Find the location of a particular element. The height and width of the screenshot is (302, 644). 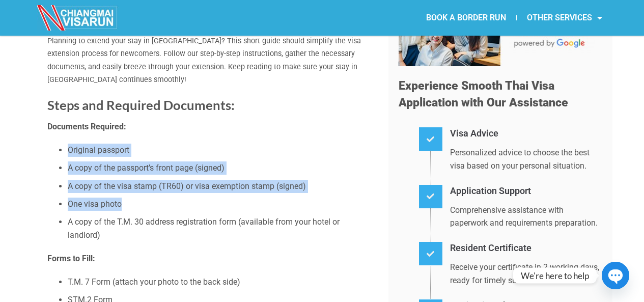

strong: Documents Required: is located at coordinates (87, 126).